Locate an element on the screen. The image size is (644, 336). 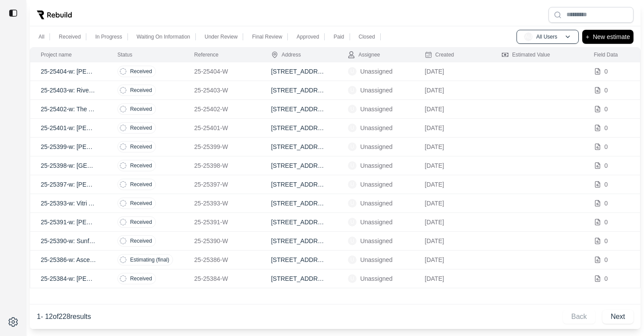
p: 25-25402-w: The Art On Highland 1416 is located at coordinates (68, 109).